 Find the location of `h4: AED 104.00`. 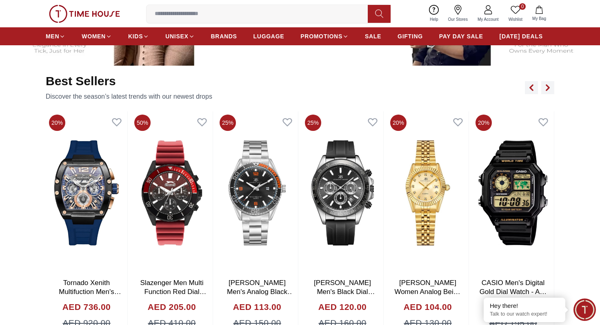

h4: AED 104.00 is located at coordinates (428, 307).